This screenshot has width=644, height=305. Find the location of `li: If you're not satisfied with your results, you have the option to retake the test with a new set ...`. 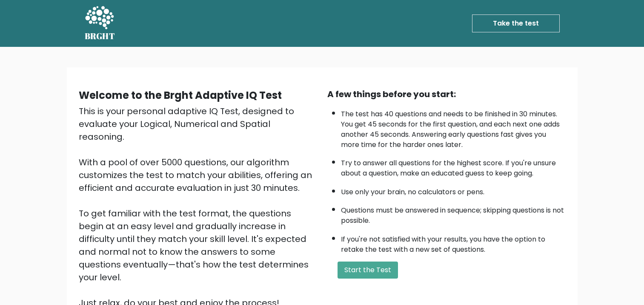

li: If you're not satisfied with your results, you have the option to retake the test with a new set ... is located at coordinates (453, 243).